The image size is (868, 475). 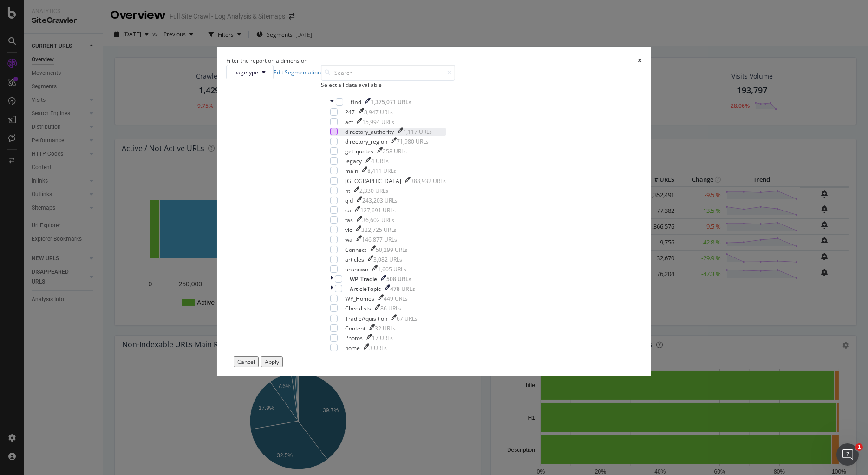 I want to click on div: act, so click(x=349, y=122).